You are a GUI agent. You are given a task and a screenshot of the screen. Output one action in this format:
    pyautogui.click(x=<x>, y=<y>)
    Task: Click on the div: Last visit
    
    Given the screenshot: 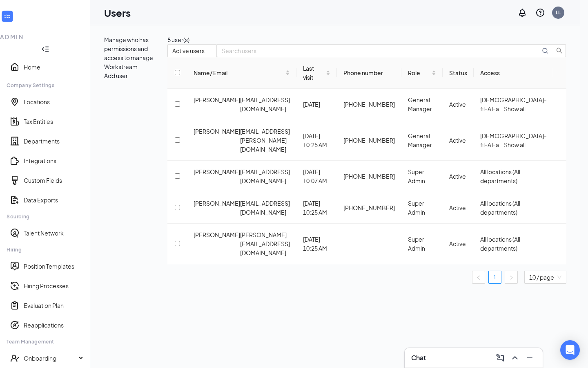 What is the action you would take?
    pyautogui.click(x=314, y=73)
    